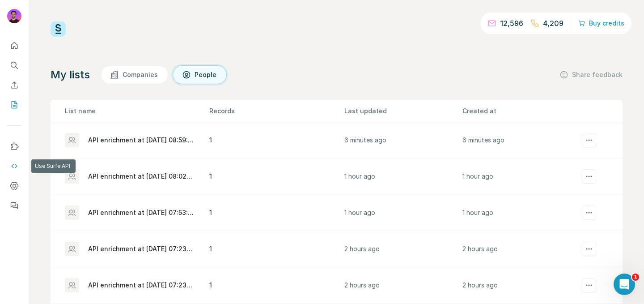  I want to click on p: 4,209, so click(553, 23).